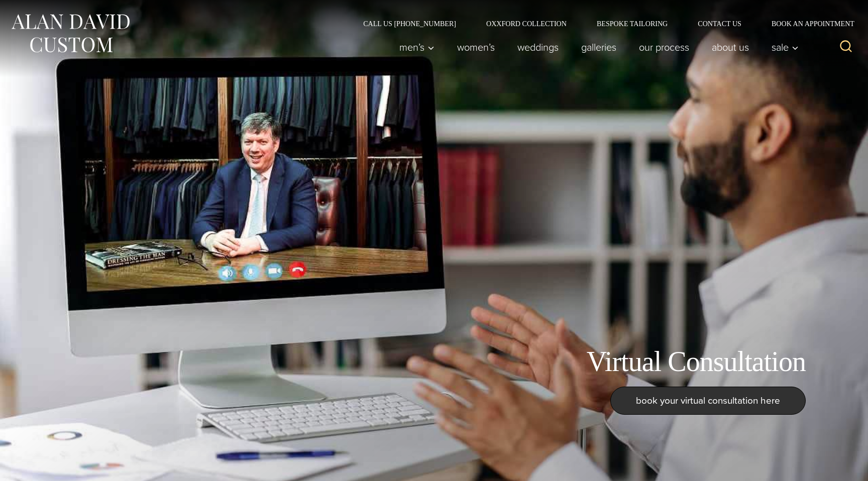 The image size is (868, 481). Describe the element at coordinates (720, 23) in the screenshot. I see `a: Contact Us` at that location.